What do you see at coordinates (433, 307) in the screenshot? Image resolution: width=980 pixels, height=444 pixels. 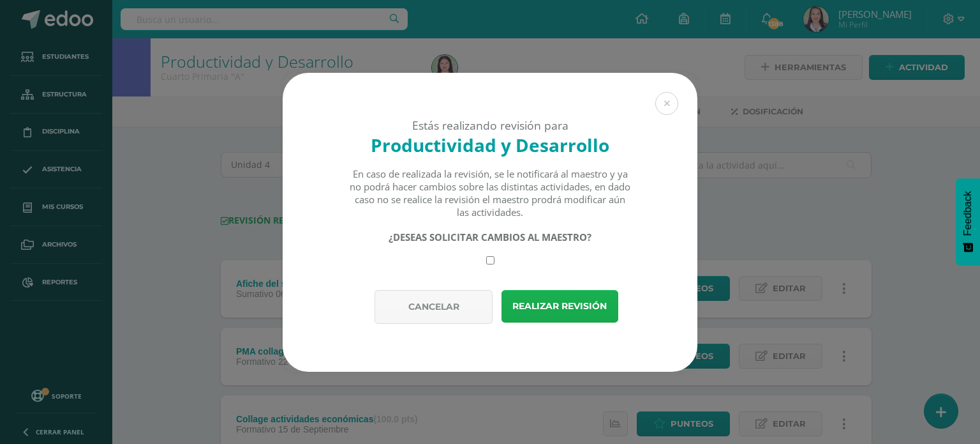 I see `button: Cancelar` at bounding box center [433, 307].